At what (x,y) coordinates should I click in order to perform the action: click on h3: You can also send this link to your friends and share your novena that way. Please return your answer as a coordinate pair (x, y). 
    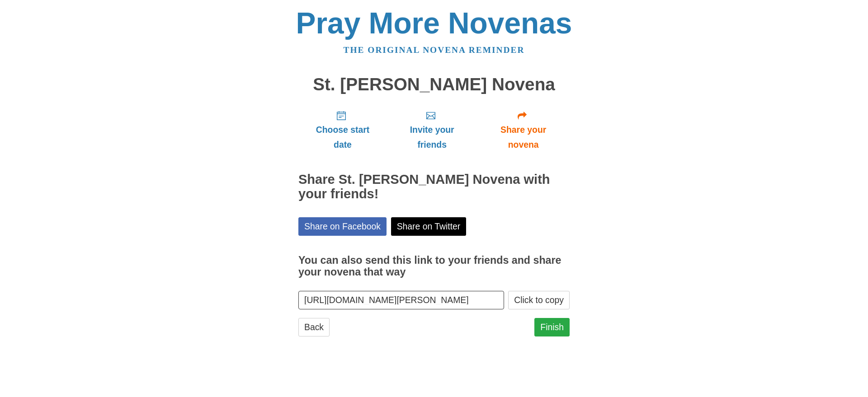
    Looking at the image, I should click on (434, 266).